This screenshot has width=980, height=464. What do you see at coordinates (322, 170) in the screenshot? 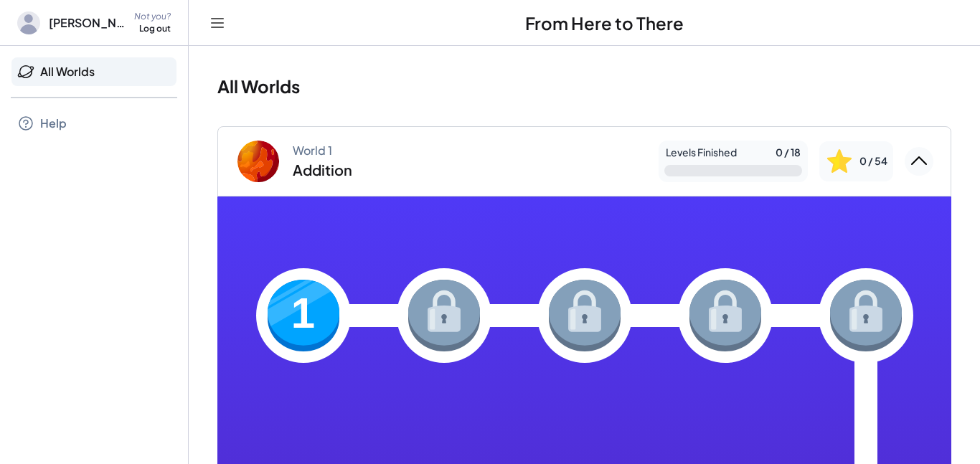
I see `div: Addition` at bounding box center [322, 170].